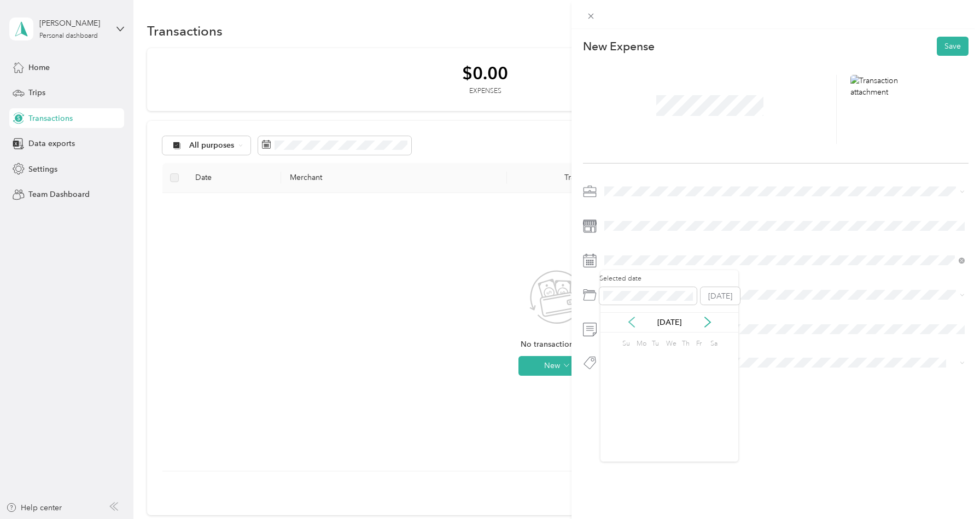 The width and height of the screenshot is (980, 519). What do you see at coordinates (618, 47) in the screenshot?
I see `p: New Expense` at bounding box center [618, 47].